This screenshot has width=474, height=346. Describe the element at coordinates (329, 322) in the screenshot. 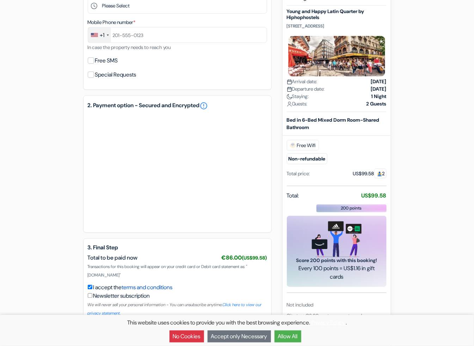

I see `a: Privacy Policy.` at that location.